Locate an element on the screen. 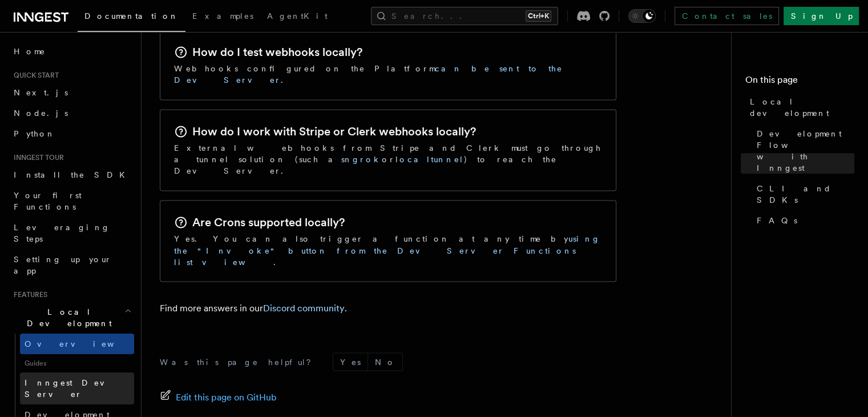 This screenshot has height=417, width=868. a: Examples is located at coordinates (223, 17).